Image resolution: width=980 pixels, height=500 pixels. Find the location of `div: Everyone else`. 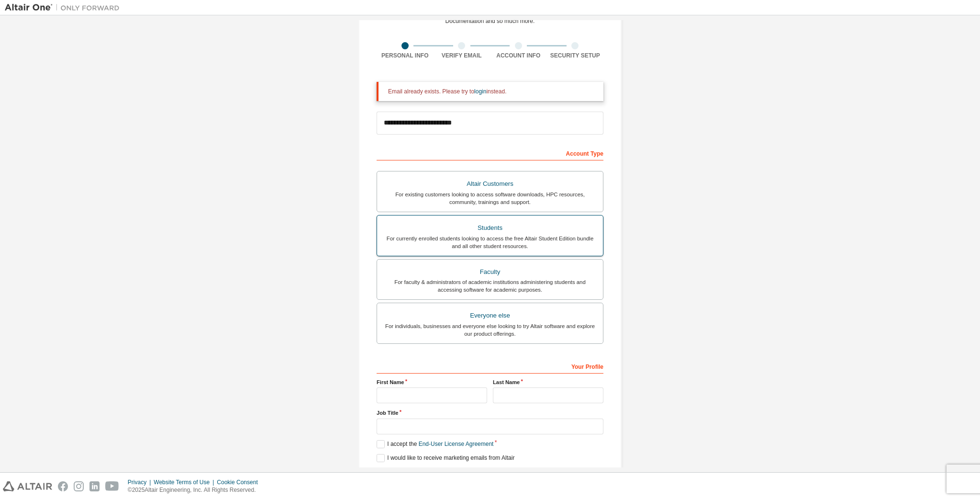

div: Everyone else is located at coordinates (490, 315).